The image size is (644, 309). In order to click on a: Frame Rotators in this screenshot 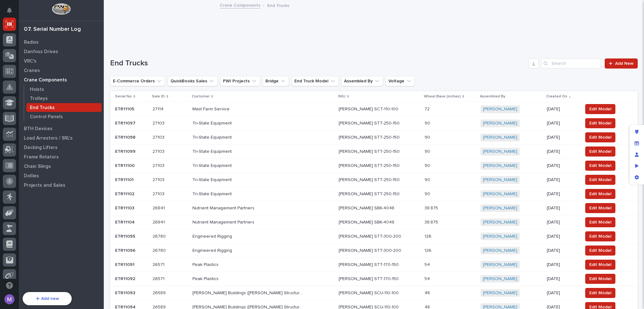, I will do `click(62, 157)`.